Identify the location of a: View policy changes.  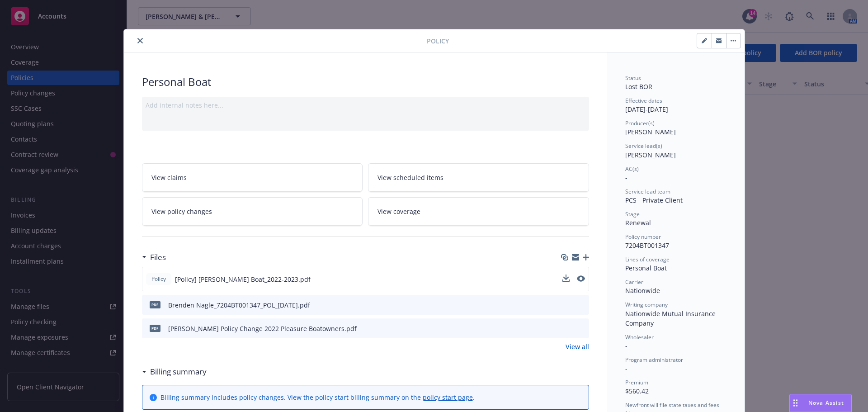
(252, 211).